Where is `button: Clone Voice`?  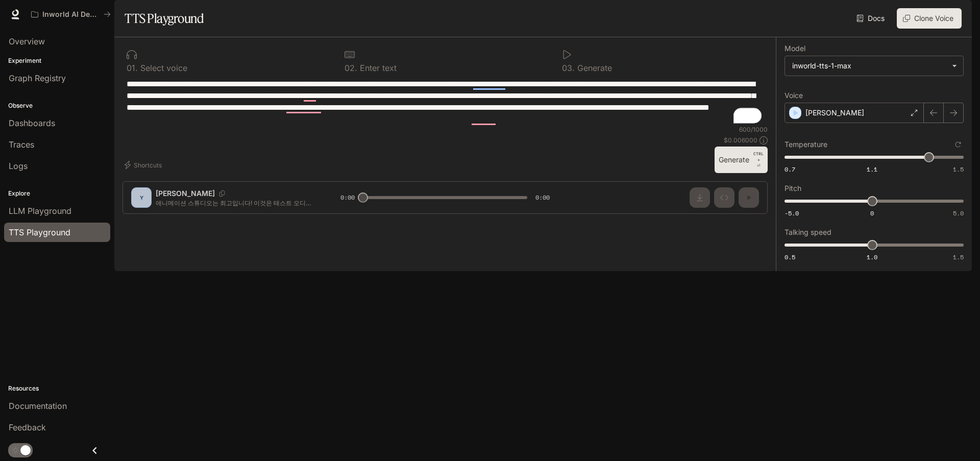 button: Clone Voice is located at coordinates (929, 19).